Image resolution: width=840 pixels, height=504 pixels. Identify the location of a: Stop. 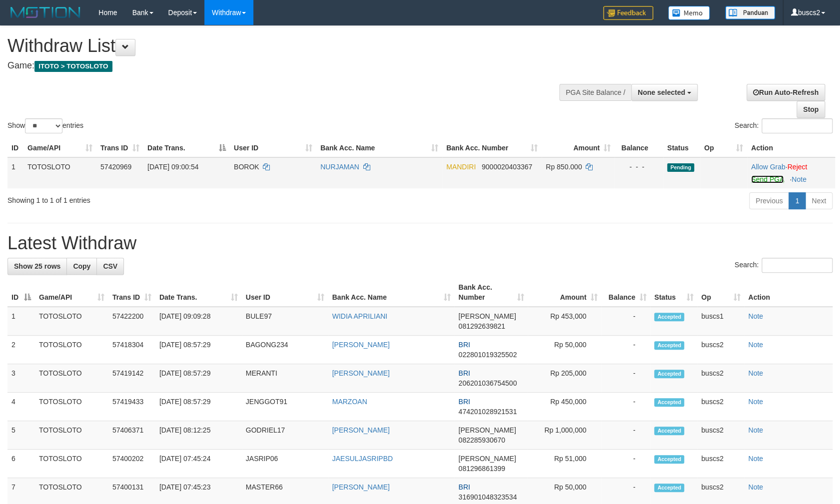
(811, 109).